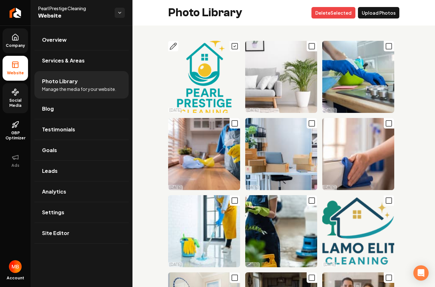  What do you see at coordinates (82, 61) in the screenshot?
I see `a: Services & Areas` at bounding box center [82, 61].